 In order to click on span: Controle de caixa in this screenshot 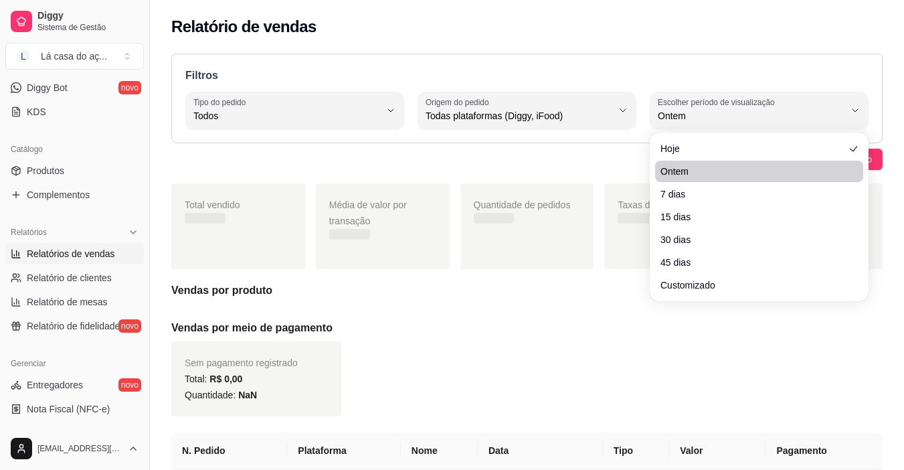, I will do `click(63, 433)`.